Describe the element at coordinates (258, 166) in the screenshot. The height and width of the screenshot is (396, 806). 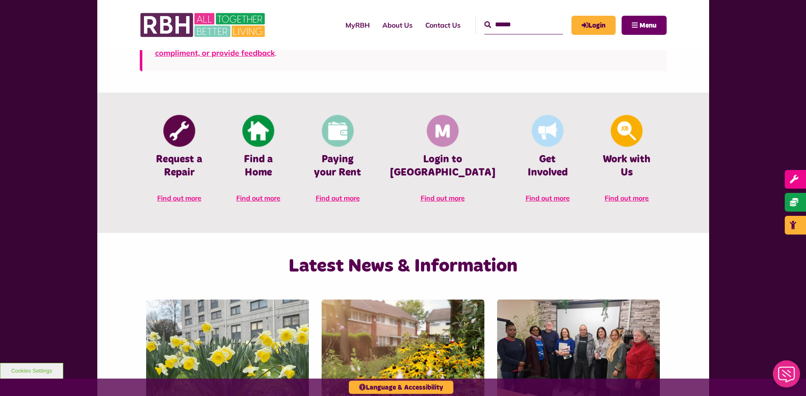
I see `h4: Find a Home` at that location.